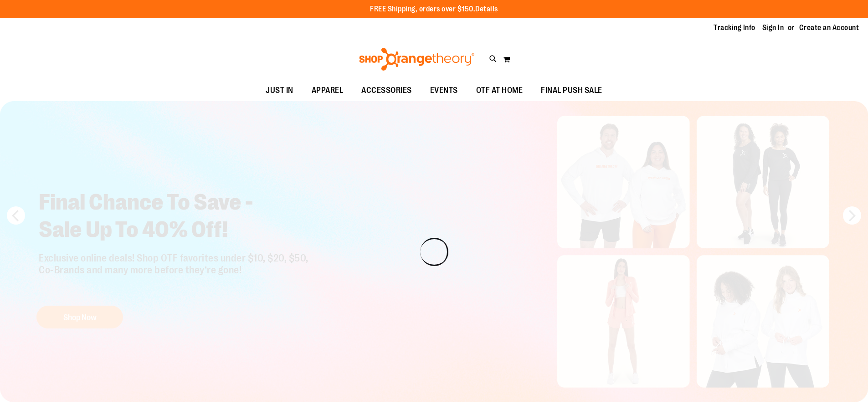  I want to click on span: FINAL PUSH SALE, so click(572, 90).